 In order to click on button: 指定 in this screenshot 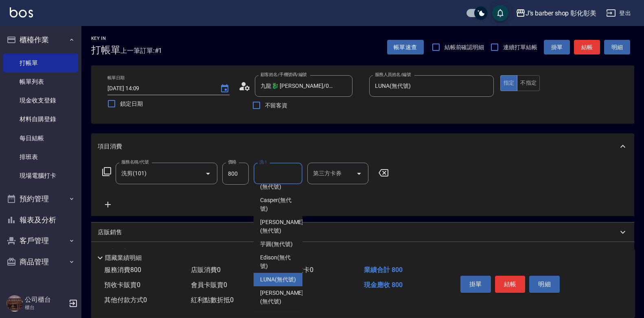, I will do `click(509, 83)`.